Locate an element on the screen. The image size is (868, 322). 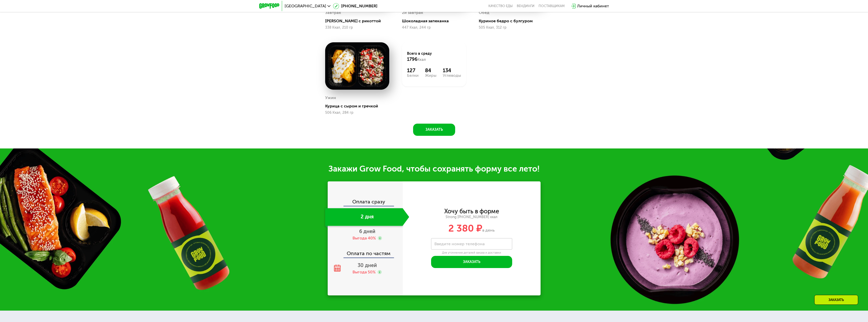
div: 505 Ккал, 312 гр is located at coordinates (511, 27).